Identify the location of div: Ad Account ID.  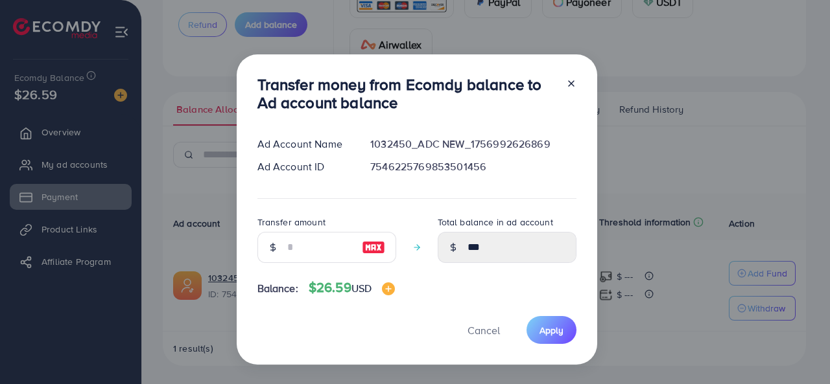
(303, 167).